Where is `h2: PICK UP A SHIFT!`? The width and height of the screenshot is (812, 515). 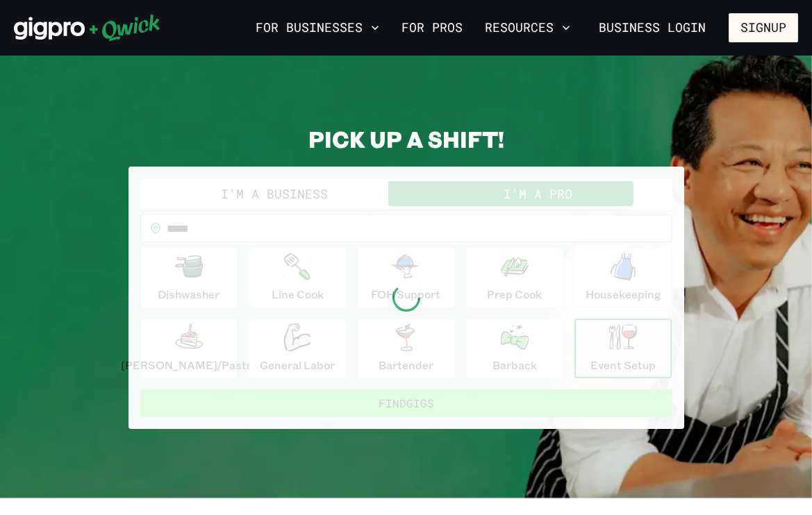 h2: PICK UP A SHIFT! is located at coordinates (406, 139).